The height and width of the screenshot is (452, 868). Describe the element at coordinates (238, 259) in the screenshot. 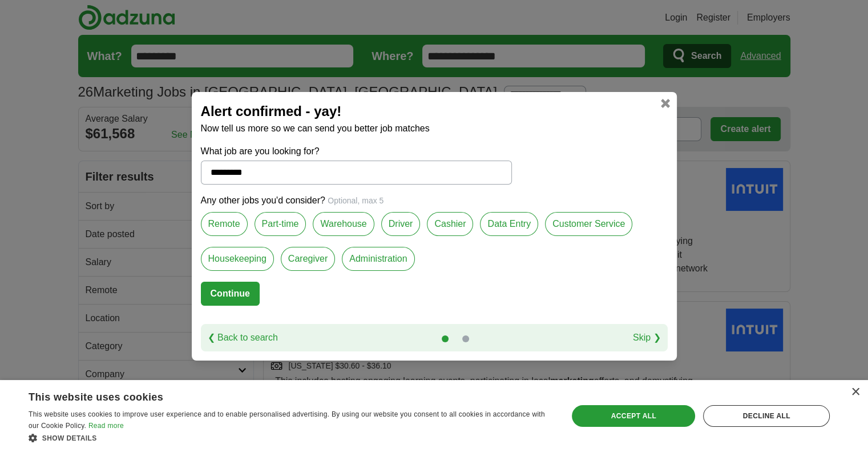

I see `label: Housekeeping` at that location.